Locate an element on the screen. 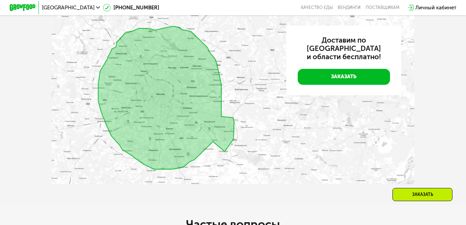  a: Вендинги is located at coordinates (349, 8).